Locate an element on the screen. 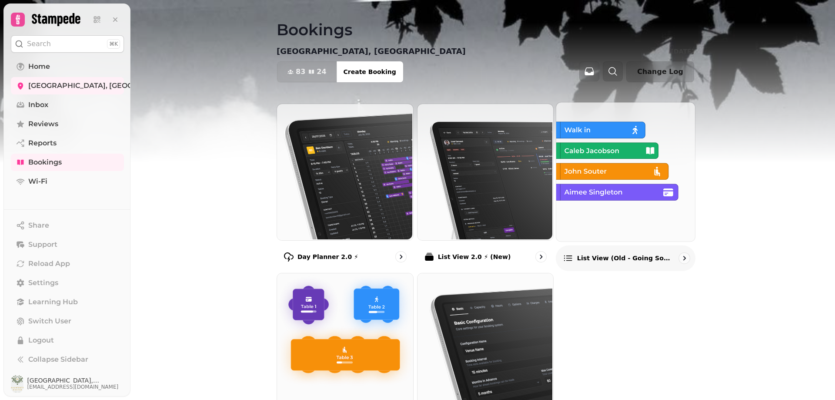 This screenshot has height=400, width=835. button: 8324 is located at coordinates (307, 72).